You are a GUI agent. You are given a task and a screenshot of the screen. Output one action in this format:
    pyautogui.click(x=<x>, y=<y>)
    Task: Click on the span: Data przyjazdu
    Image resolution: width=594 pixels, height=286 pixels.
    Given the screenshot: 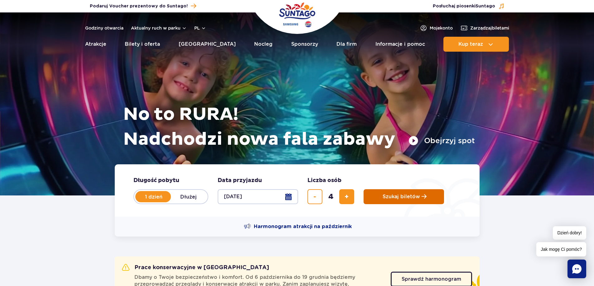 What is the action you would take?
    pyautogui.click(x=240, y=181)
    